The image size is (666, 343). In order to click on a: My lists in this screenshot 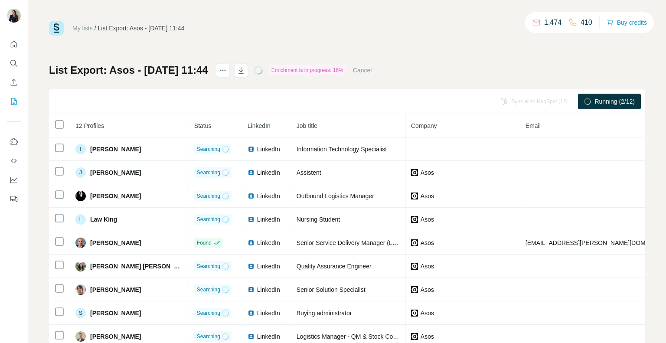, I will do `click(82, 28)`.